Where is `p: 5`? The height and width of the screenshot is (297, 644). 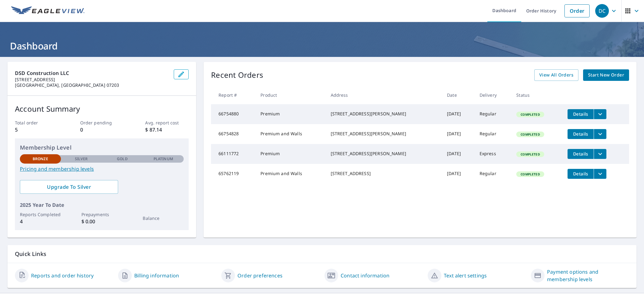
p: 5 is located at coordinates (37, 129).